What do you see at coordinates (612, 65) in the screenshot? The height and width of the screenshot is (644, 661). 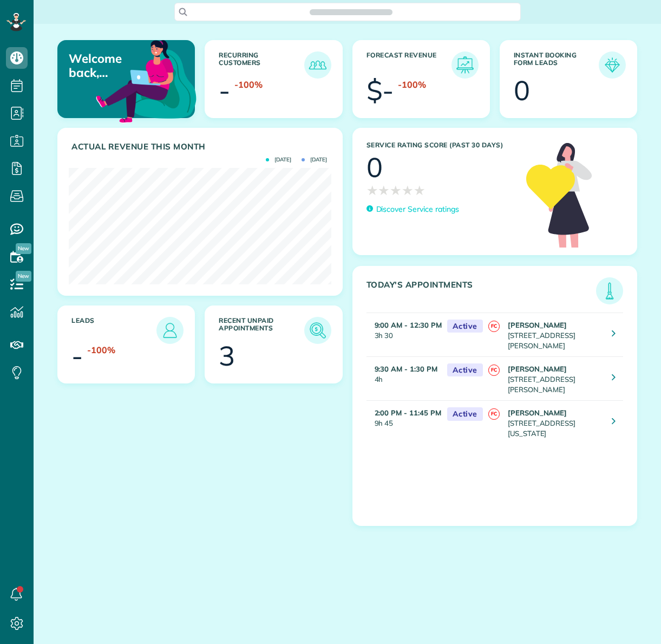 I see `img: icon_form_leads-04211a6a04a5b2264e4ee56bc0799ec3eb69b7e499cbb523a139df1d13a81ae0.png` at bounding box center [612, 65].